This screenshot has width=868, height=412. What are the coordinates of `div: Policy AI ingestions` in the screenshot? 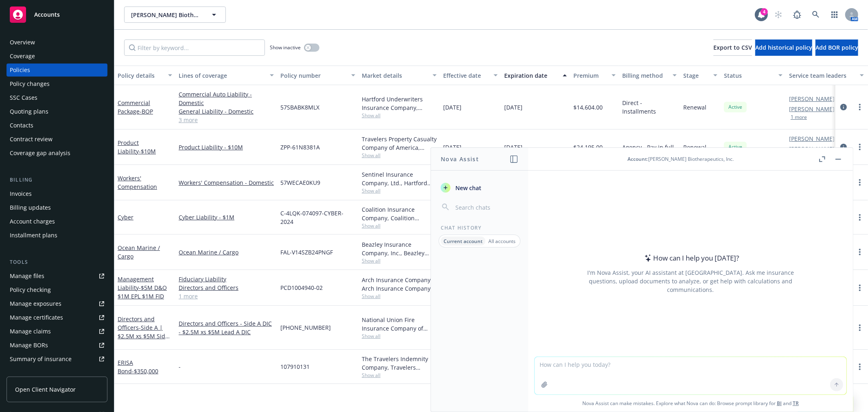 It's located at (36, 373).